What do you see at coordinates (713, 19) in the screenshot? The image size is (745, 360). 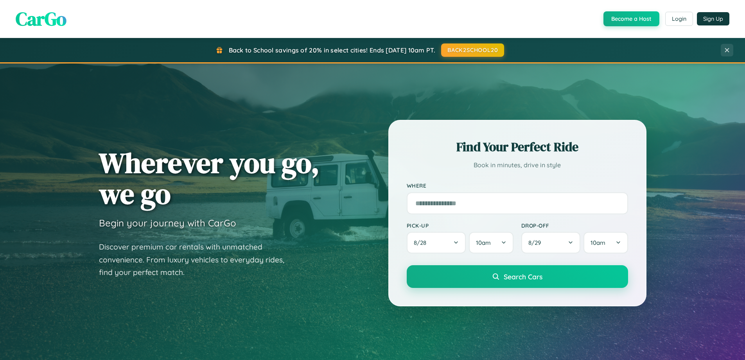 I see `button: Sign Up` at bounding box center [713, 19].